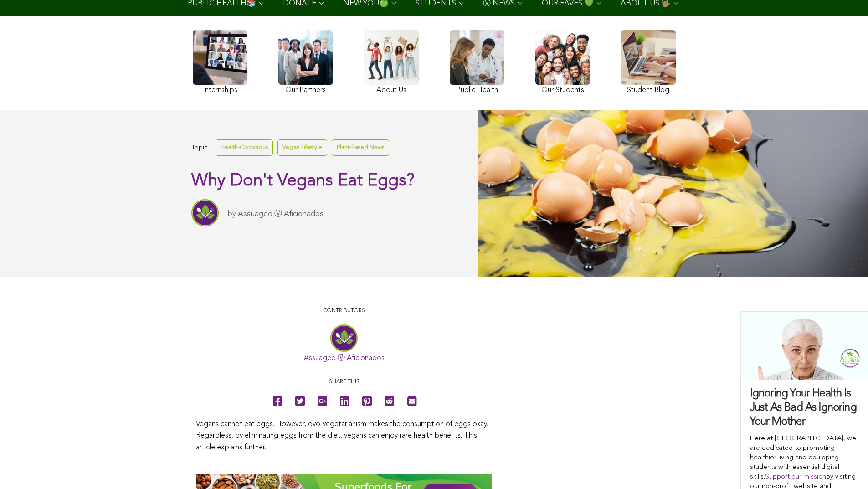  I want to click on a: Plant-Based News, so click(360, 147).